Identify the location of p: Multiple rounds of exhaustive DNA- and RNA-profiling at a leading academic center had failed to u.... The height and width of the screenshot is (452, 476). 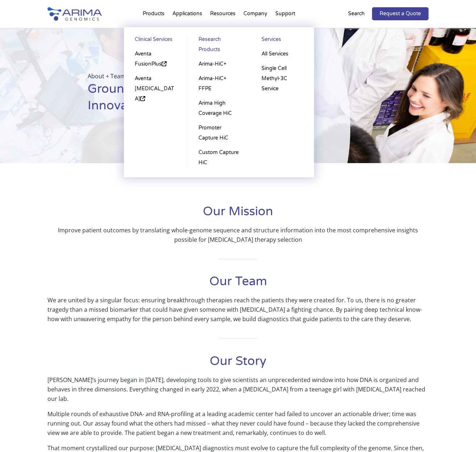
(237, 426).